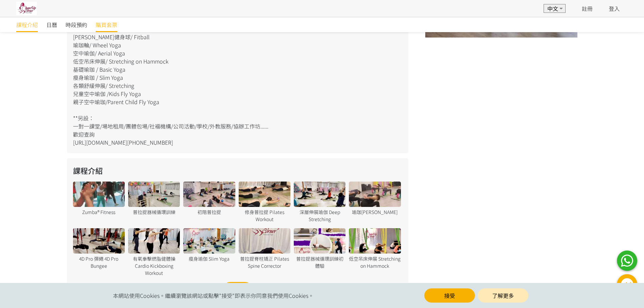  I want to click on a: 了解更多, so click(503, 296).